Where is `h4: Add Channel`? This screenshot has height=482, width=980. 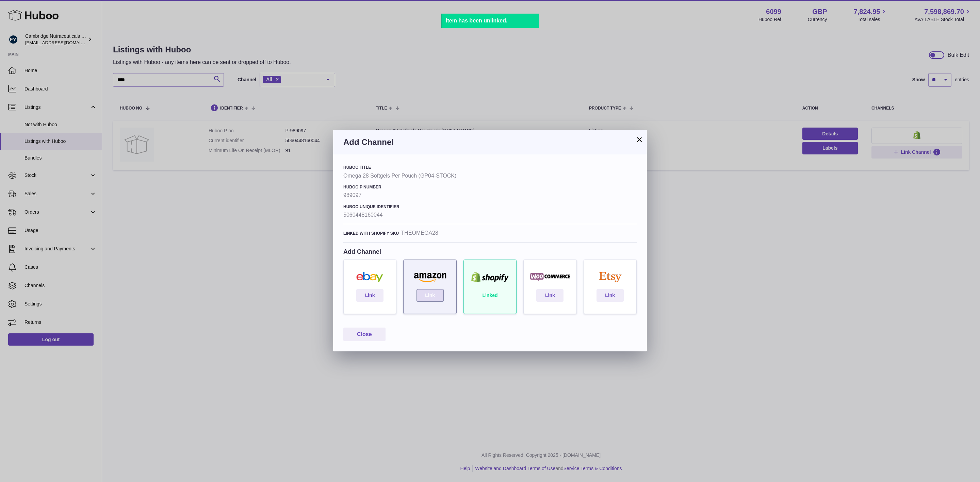 h4: Add Channel is located at coordinates (490, 252).